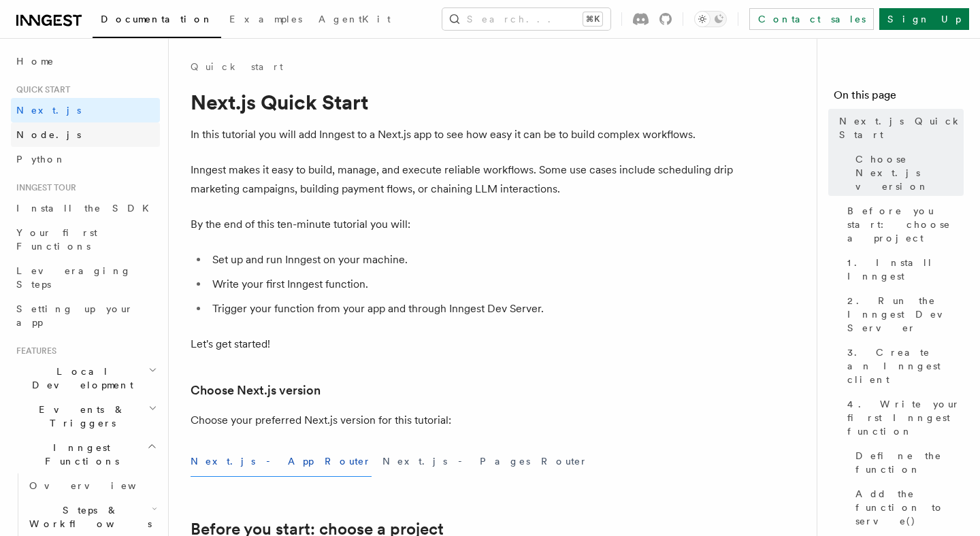 Image resolution: width=980 pixels, height=536 pixels. I want to click on a: Before you start: choose a project, so click(903, 224).